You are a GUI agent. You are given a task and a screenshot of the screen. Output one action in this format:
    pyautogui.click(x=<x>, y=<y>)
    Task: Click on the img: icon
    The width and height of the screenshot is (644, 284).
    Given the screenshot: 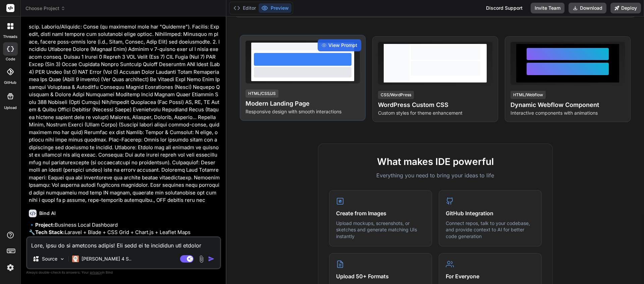 What is the action you would take?
    pyautogui.click(x=211, y=259)
    